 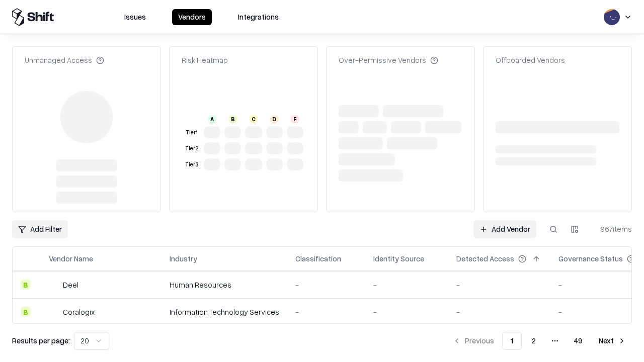 What do you see at coordinates (591, 259) in the screenshot?
I see `div: Governance Status` at bounding box center [591, 259].